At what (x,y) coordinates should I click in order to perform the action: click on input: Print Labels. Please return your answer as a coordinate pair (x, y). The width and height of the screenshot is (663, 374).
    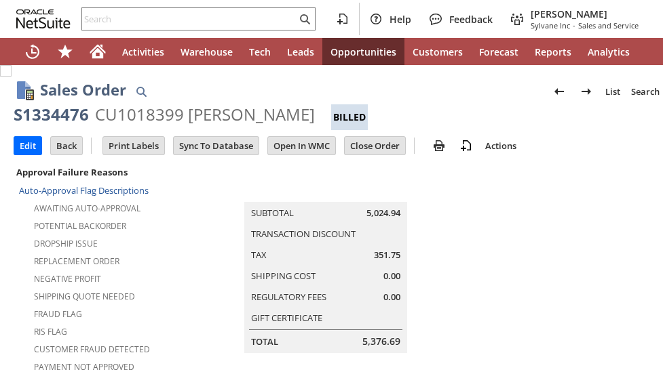
    Looking at the image, I should click on (134, 146).